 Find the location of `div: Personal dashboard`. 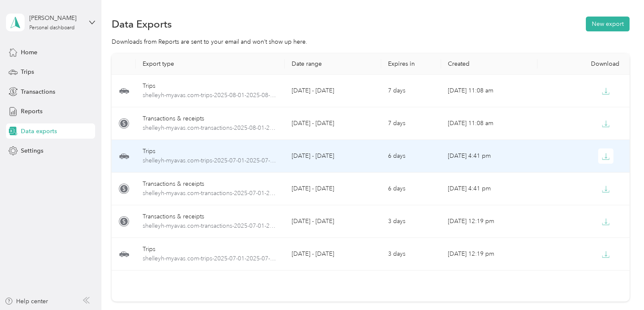

div: Personal dashboard is located at coordinates (52, 28).